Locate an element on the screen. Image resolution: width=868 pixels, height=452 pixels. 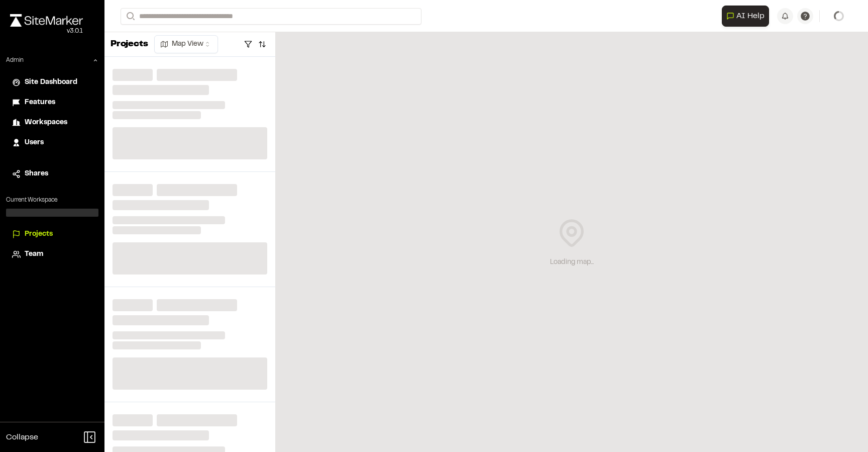
p: Admin is located at coordinates (15, 60).